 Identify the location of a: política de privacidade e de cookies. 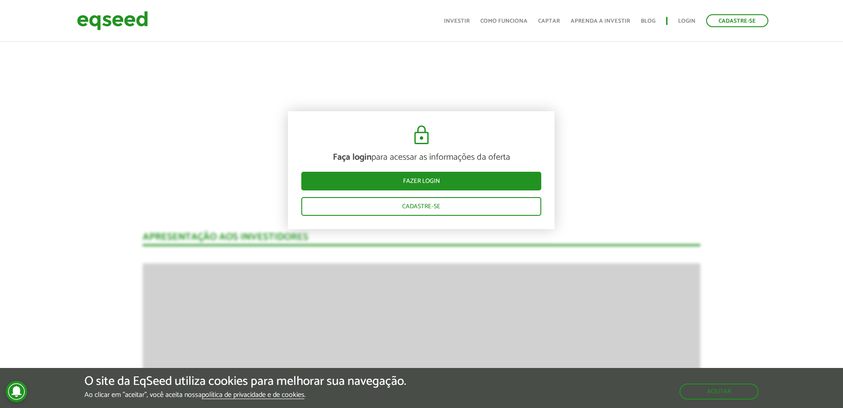
(253, 395).